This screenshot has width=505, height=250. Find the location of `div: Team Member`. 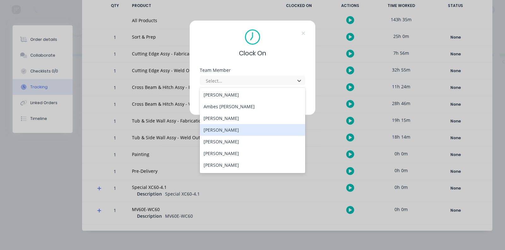

div: Team Member is located at coordinates (253, 70).